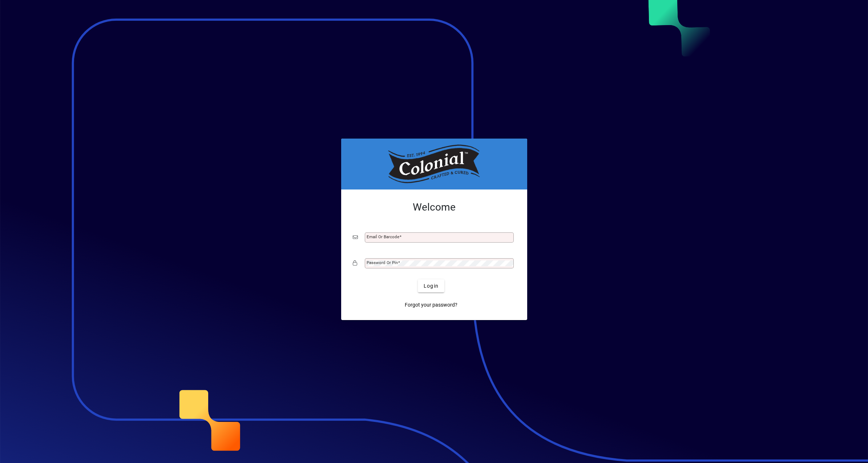 The height and width of the screenshot is (463, 868). I want to click on mat-label: Password or Pin, so click(383, 262).